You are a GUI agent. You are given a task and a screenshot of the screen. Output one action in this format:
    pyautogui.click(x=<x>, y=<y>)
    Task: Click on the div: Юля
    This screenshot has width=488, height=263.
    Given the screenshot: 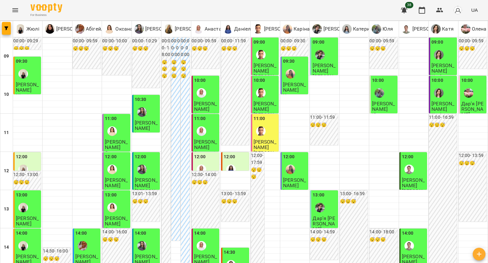 What is the action you would take?
    pyautogui.click(x=380, y=93)
    